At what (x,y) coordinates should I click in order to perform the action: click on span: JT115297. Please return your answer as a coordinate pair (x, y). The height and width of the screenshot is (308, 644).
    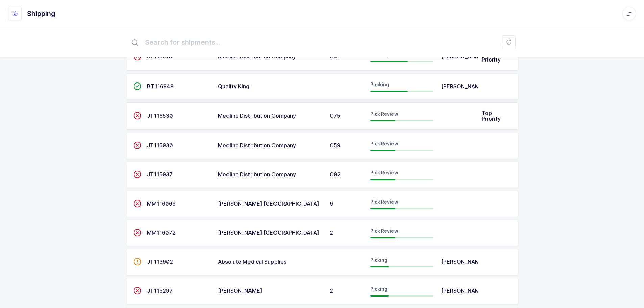
    Looking at the image, I should click on (160, 291).